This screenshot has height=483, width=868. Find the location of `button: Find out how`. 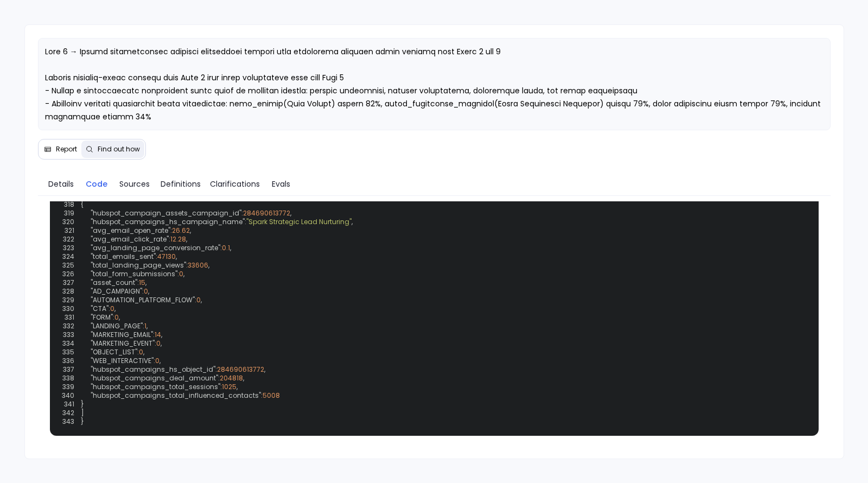

button: Find out how is located at coordinates (113, 149).